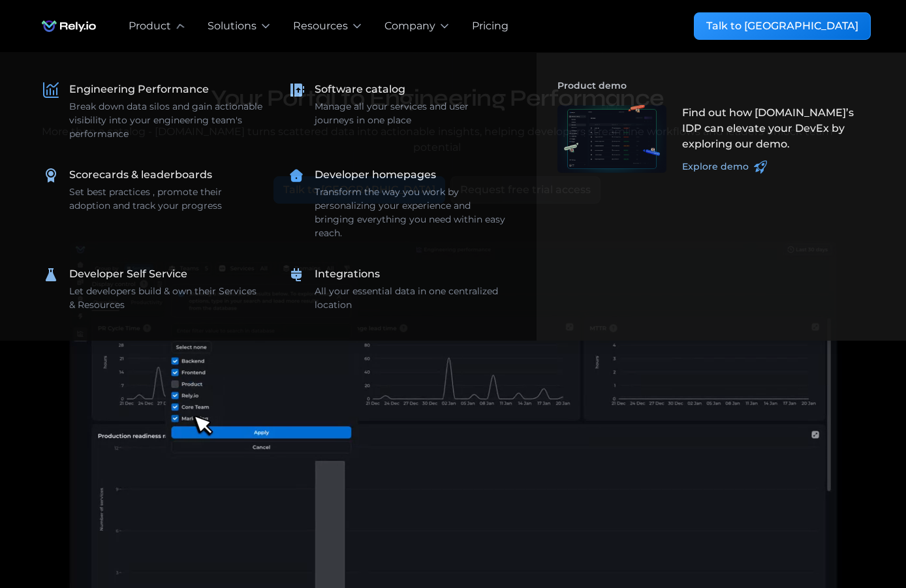 The width and height of the screenshot is (906, 588). What do you see at coordinates (69, 26) in the screenshot?
I see `a: home` at bounding box center [69, 26].